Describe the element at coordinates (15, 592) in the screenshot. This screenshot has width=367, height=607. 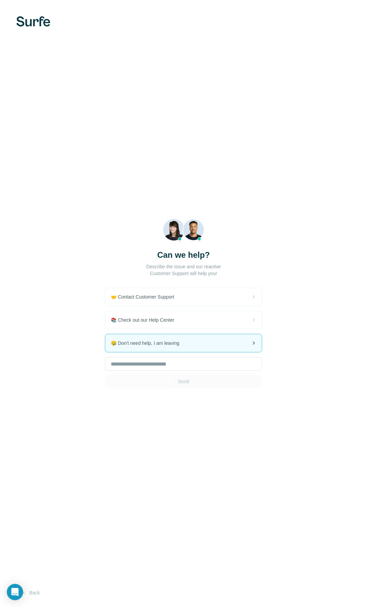
I see `div: Open Intercom Messenger` at that location.